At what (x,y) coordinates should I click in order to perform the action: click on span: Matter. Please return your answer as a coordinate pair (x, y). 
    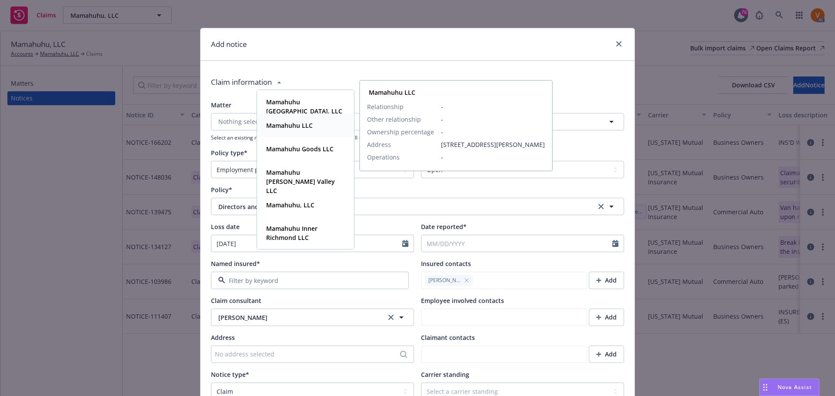
    Looking at the image, I should click on (221, 105).